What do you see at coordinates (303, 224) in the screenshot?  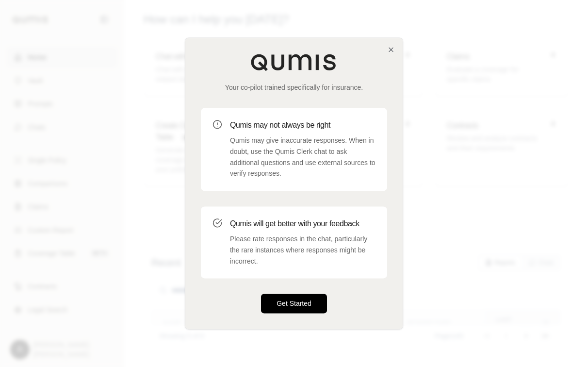 I see `h3: Qumis will get better with your feedback` at bounding box center [303, 224].